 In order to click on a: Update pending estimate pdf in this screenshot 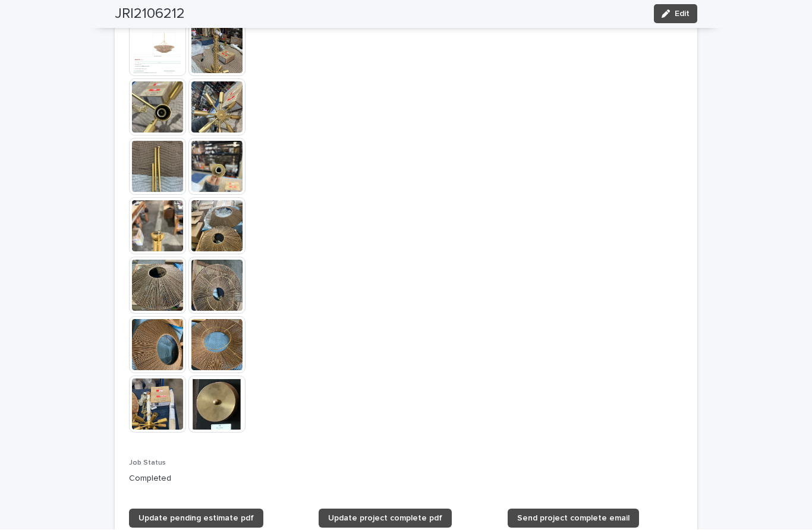, I will do `click(196, 519)`.